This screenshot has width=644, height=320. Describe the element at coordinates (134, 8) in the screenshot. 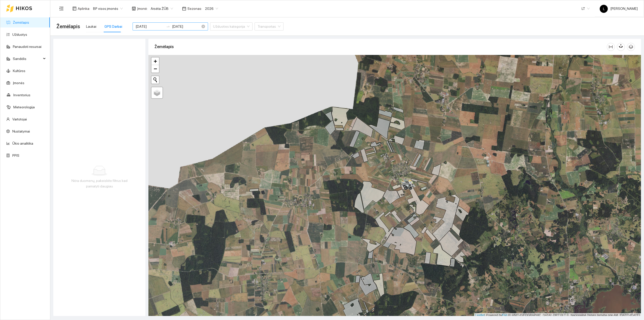

I see `span: shop` at that location.